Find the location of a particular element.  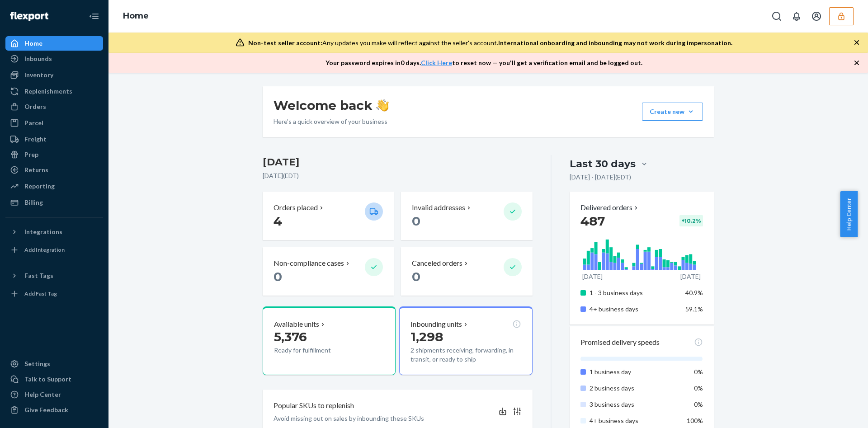

a: Orders is located at coordinates (55, 107).